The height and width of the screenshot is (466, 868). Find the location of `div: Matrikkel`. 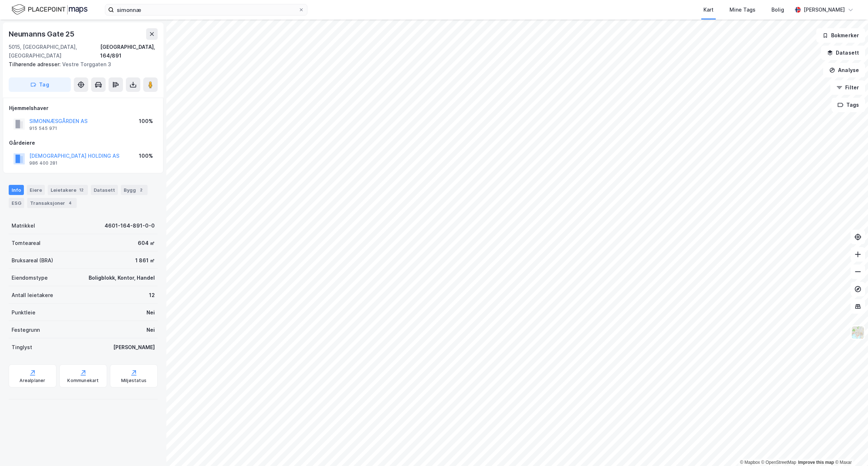

div: Matrikkel is located at coordinates (23, 226).